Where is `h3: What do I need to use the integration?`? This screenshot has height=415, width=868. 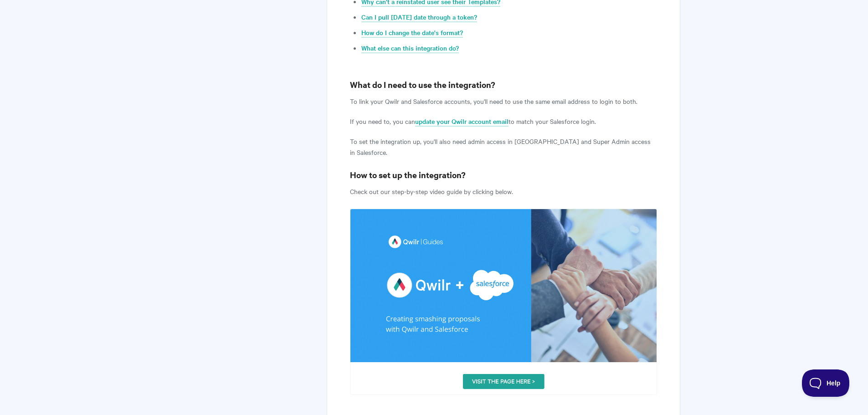
h3: What do I need to use the integration? is located at coordinates (503, 84).